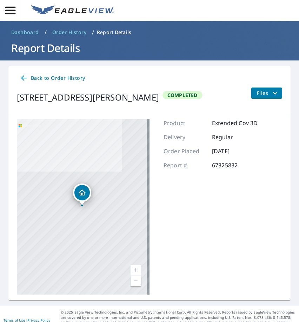  Describe the element at coordinates (150, 48) in the screenshot. I see `h1: Report Details` at that location.